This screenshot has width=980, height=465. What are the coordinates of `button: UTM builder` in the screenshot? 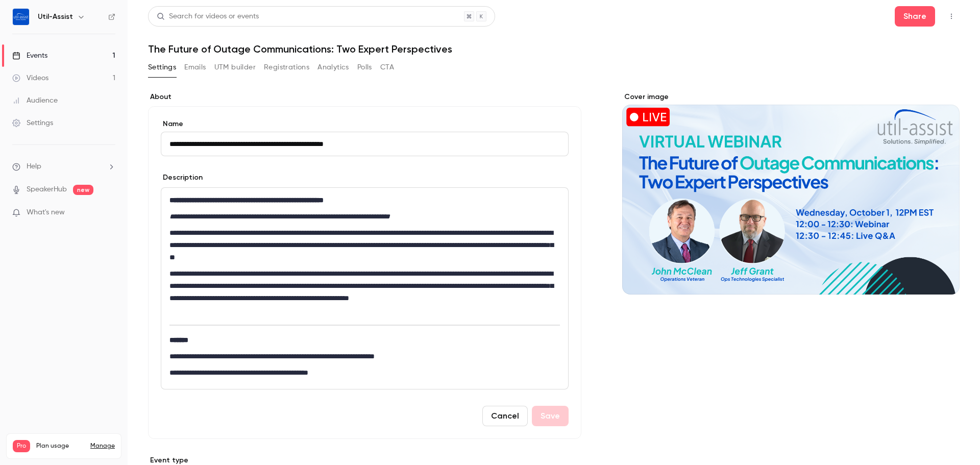 It's located at (235, 68).